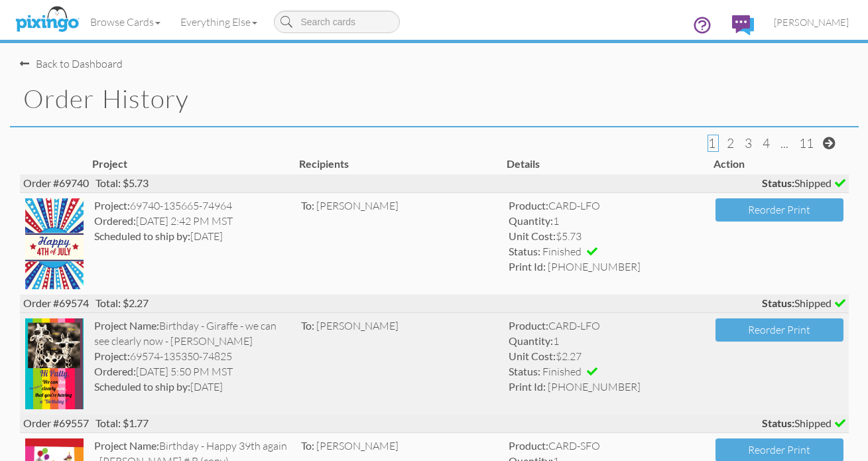 The image size is (868, 461). What do you see at coordinates (731, 144) in the screenshot?
I see `span: 2` at bounding box center [731, 144].